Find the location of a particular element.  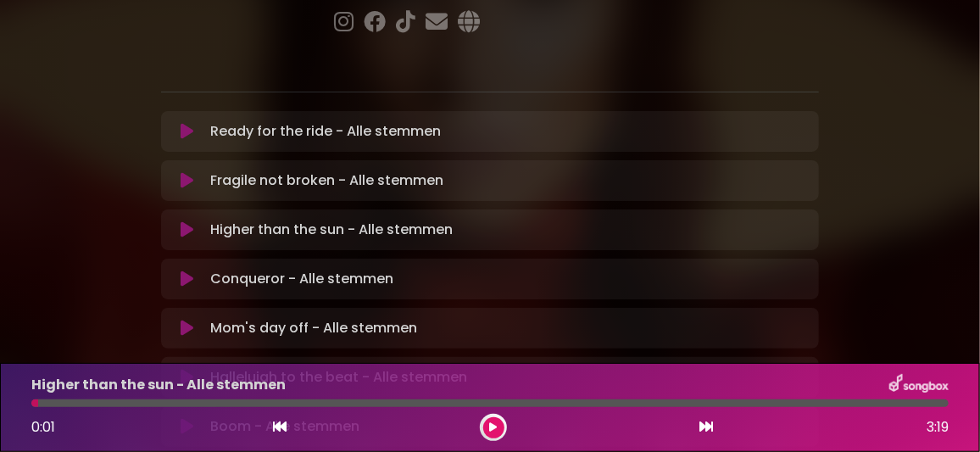

p: Mom's day off - Alle stemmen is located at coordinates (314, 328).